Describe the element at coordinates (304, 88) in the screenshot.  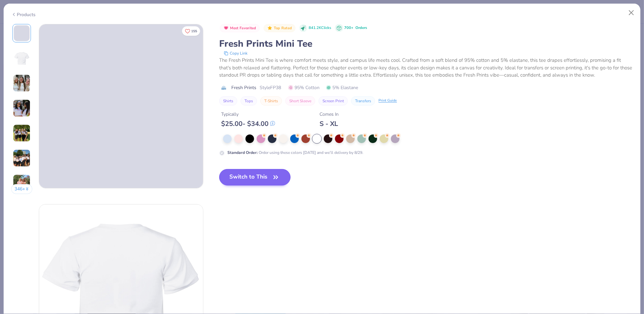
I see `span: 95% Cotton` at that location.